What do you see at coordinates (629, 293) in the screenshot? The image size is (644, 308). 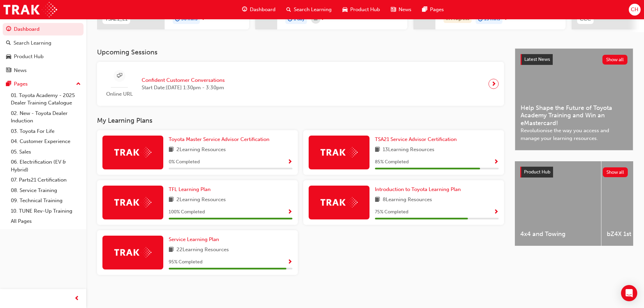 I see `div: Open Intercom Messenger` at bounding box center [629, 293].